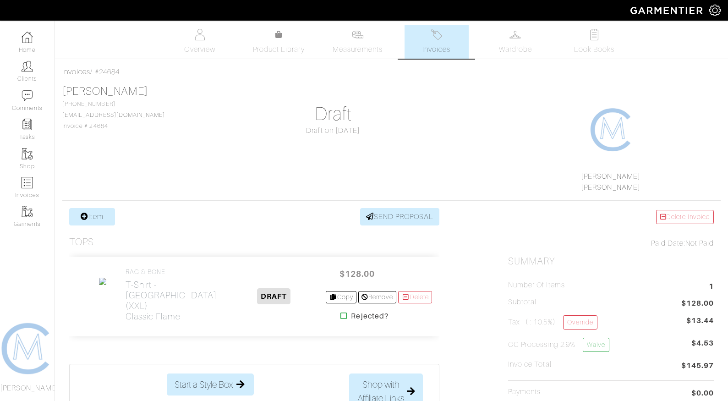  I want to click on div: / #24684, so click(391, 72).